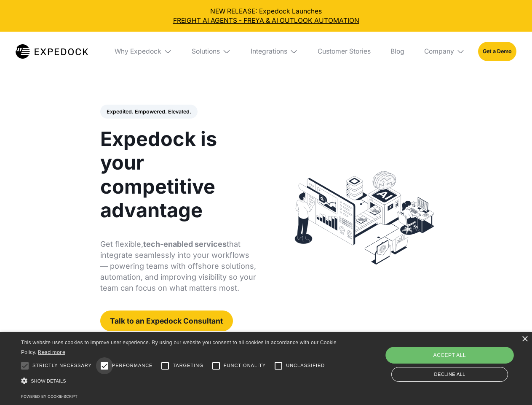 The image size is (532, 405). I want to click on span: Show details, so click(48, 381).